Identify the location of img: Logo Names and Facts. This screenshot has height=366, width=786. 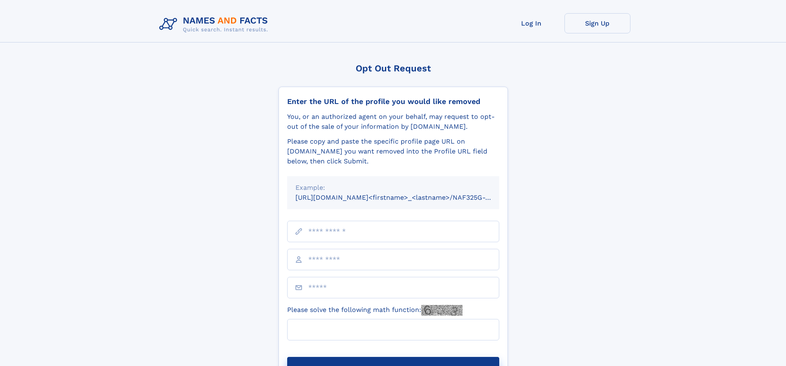
(215, 24).